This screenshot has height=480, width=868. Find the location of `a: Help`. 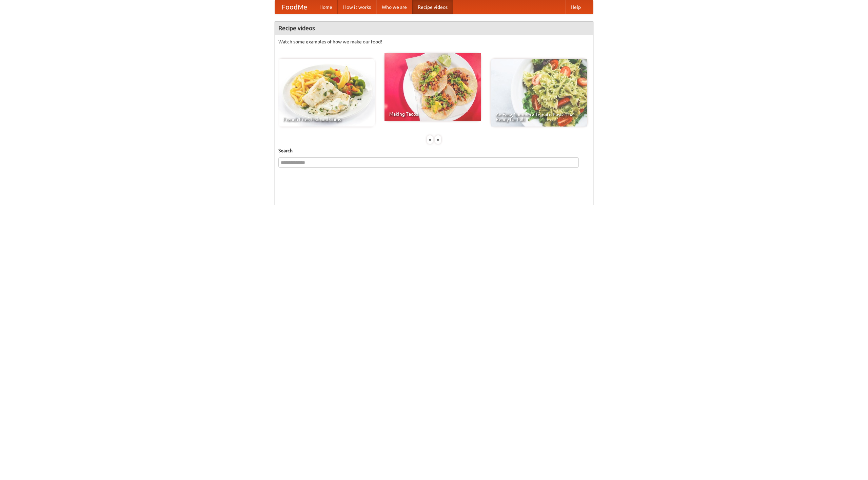

a: Help is located at coordinates (576, 7).